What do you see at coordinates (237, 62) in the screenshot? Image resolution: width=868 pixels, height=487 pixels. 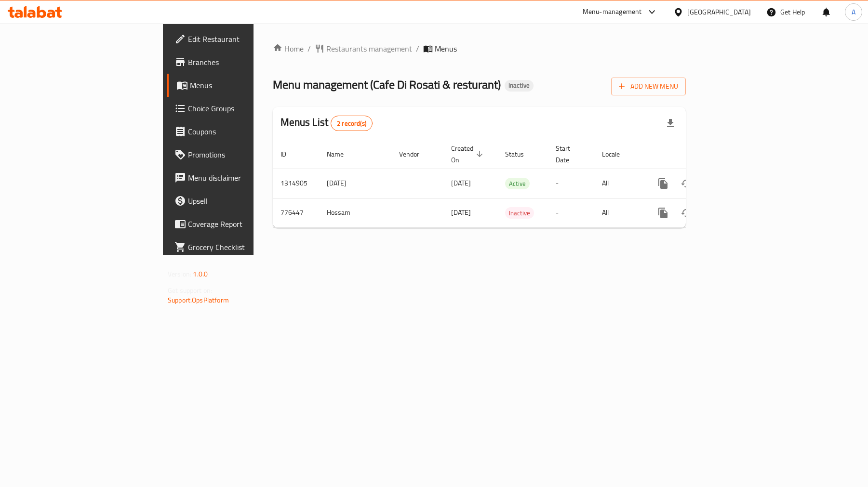 I see `a: Branches` at bounding box center [237, 62].